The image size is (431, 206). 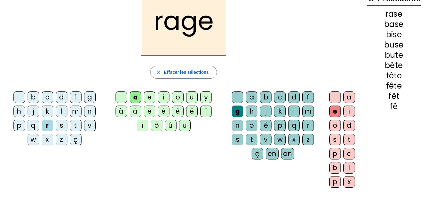 What do you see at coordinates (178, 111) in the screenshot?
I see `div: ê` at bounding box center [178, 111].